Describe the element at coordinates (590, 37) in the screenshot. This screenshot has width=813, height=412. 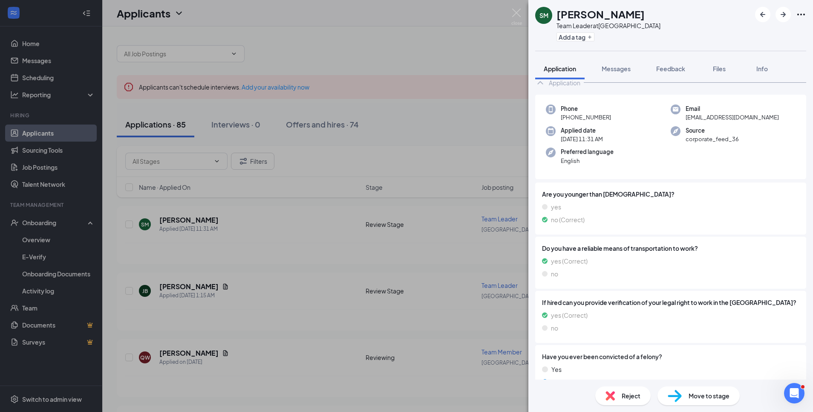
I see `svg: Plus` at that location.